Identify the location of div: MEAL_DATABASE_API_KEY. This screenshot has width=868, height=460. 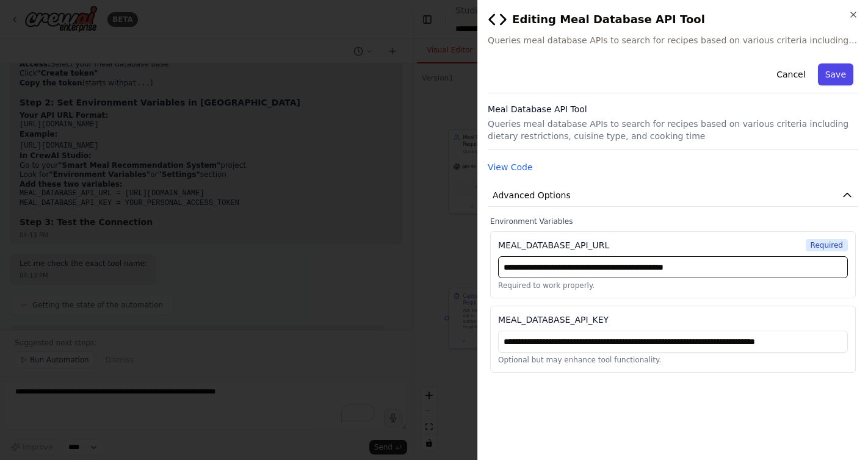
(553, 320).